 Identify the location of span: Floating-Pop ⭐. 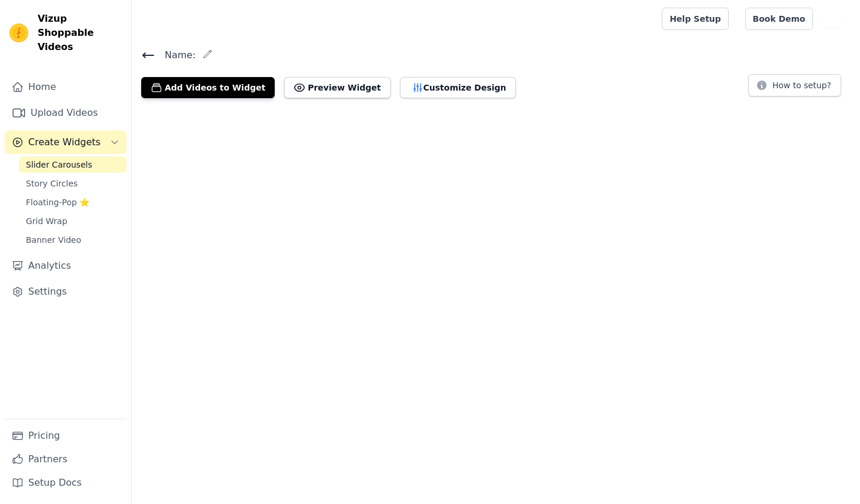
(57, 202).